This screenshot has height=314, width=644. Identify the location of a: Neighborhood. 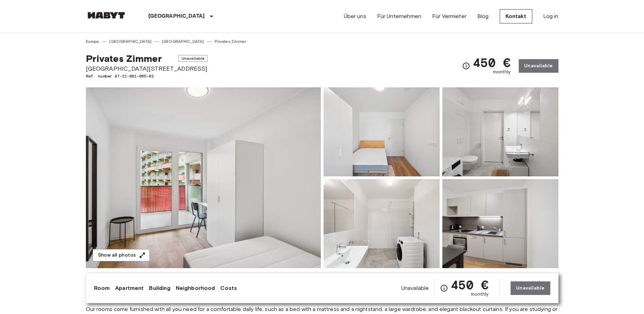
(195, 288).